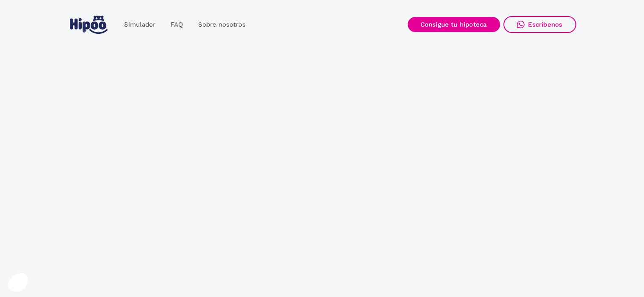  What do you see at coordinates (89, 25) in the screenshot?
I see `a: home` at bounding box center [89, 25].